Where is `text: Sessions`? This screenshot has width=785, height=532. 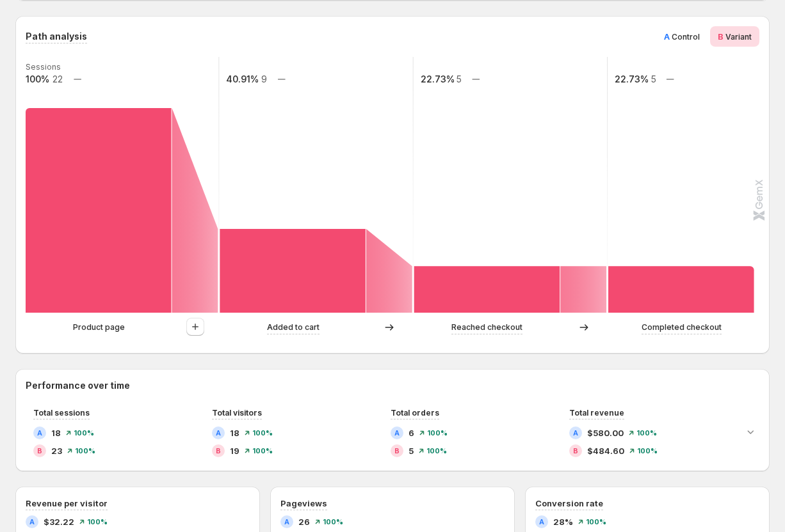 text: Sessions is located at coordinates (43, 66).